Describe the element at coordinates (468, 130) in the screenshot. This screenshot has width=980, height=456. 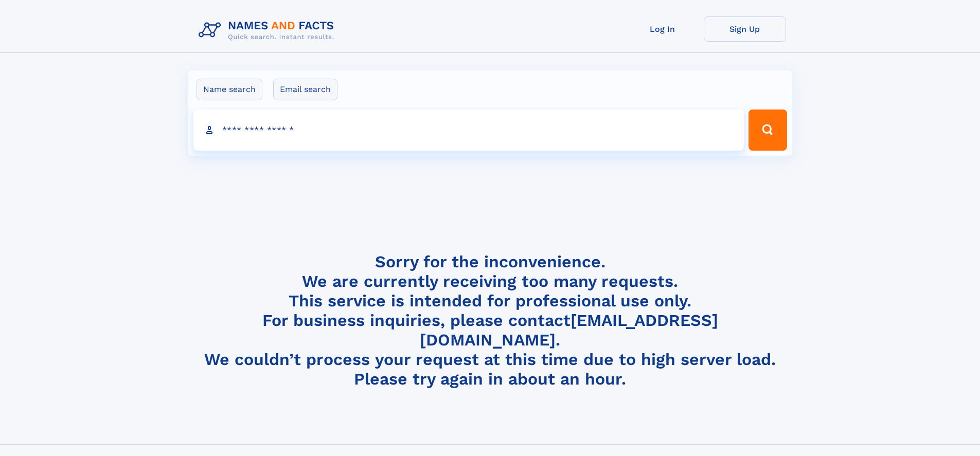
I see `input: search input` at that location.